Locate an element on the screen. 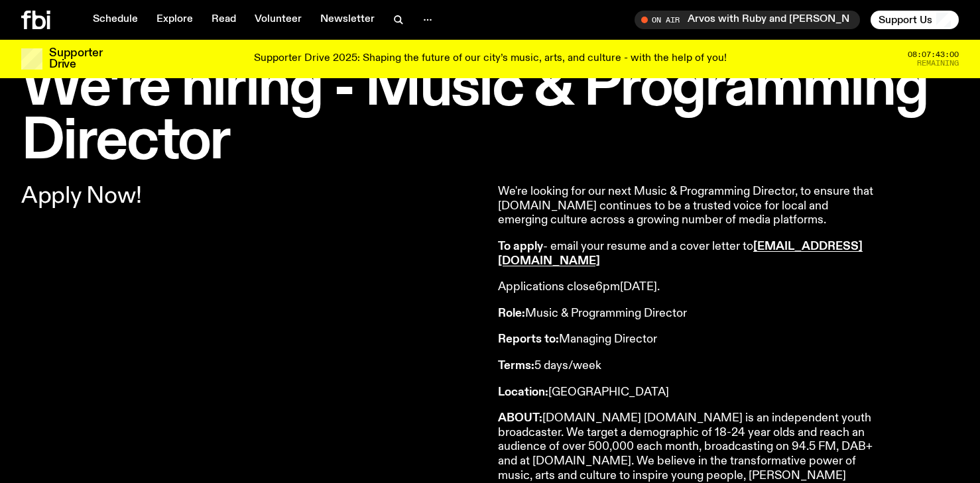  strong: Reports to: is located at coordinates (528, 339).